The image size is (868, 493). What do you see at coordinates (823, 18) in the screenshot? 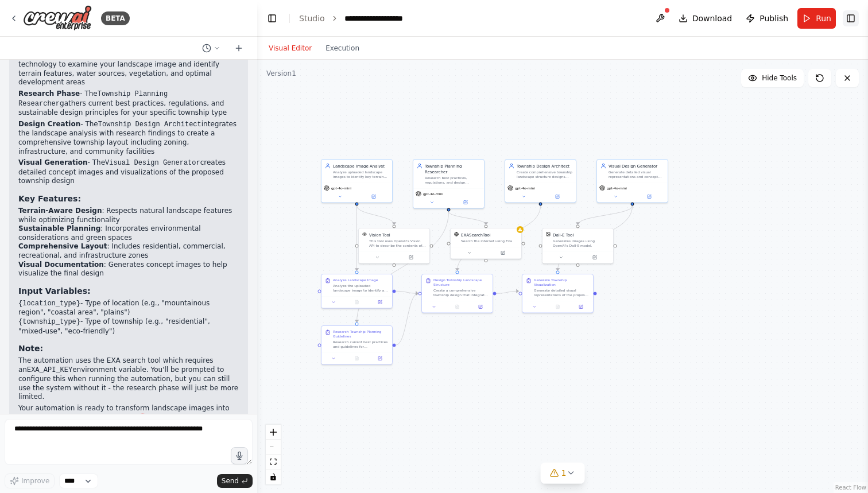
I see `span: Run` at bounding box center [823, 18].